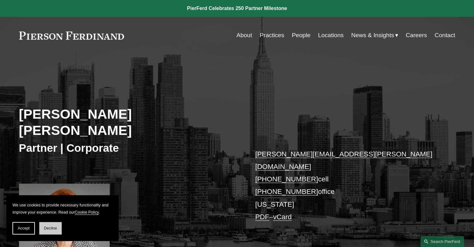  Describe the element at coordinates (244, 35) in the screenshot. I see `a: About` at that location.